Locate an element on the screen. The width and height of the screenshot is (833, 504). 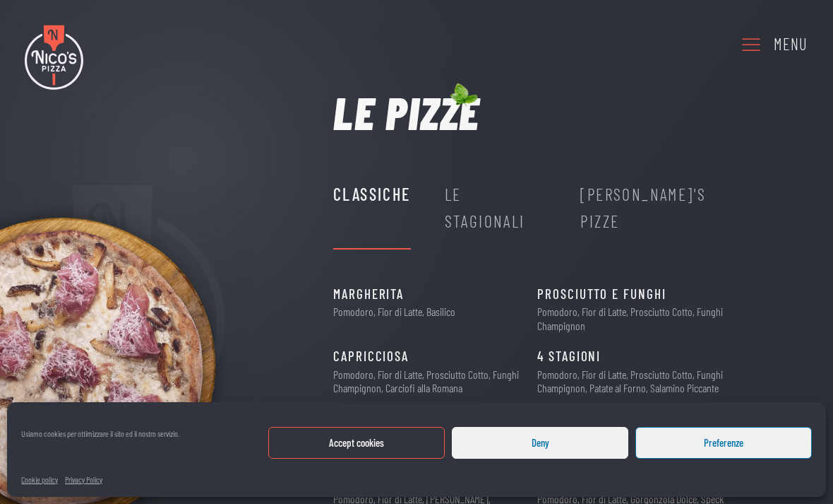
p: Pomodoro, Fior di Latte, Prosciutto Cotto, Funghi Champignon, Carciofi alla Romana is located at coordinates (427, 381).